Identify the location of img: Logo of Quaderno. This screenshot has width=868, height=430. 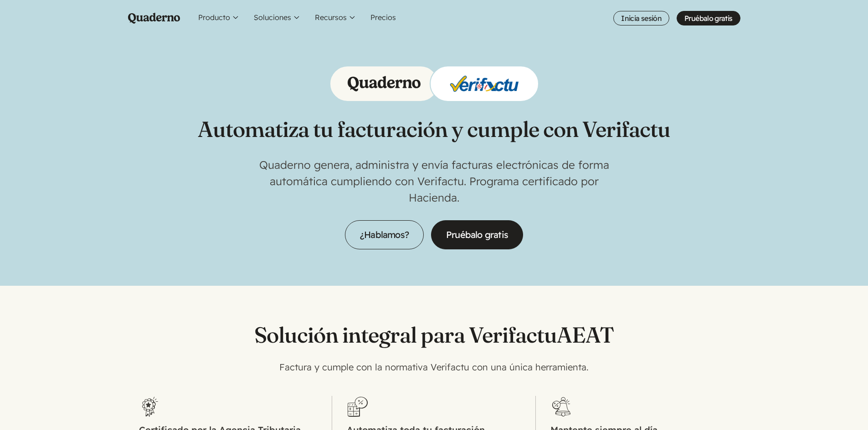
(384, 83).